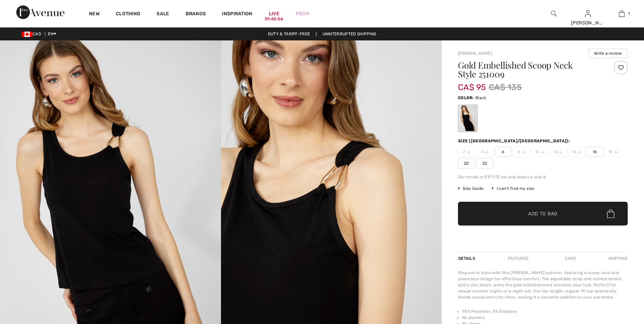 The width and height of the screenshot is (644, 324). What do you see at coordinates (553, 14) in the screenshot?
I see `img: search the website` at bounding box center [553, 14].